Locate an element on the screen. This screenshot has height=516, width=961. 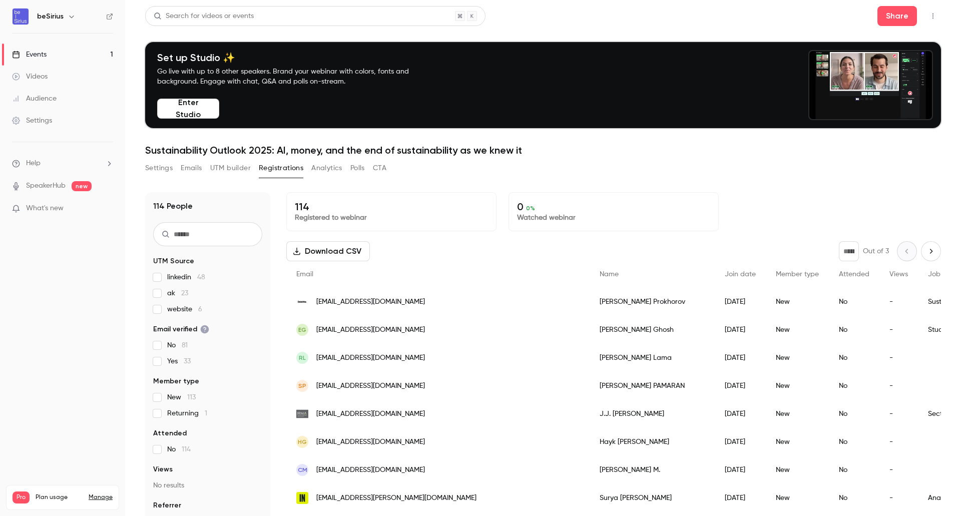
p: Watched webinar is located at coordinates (614, 218).